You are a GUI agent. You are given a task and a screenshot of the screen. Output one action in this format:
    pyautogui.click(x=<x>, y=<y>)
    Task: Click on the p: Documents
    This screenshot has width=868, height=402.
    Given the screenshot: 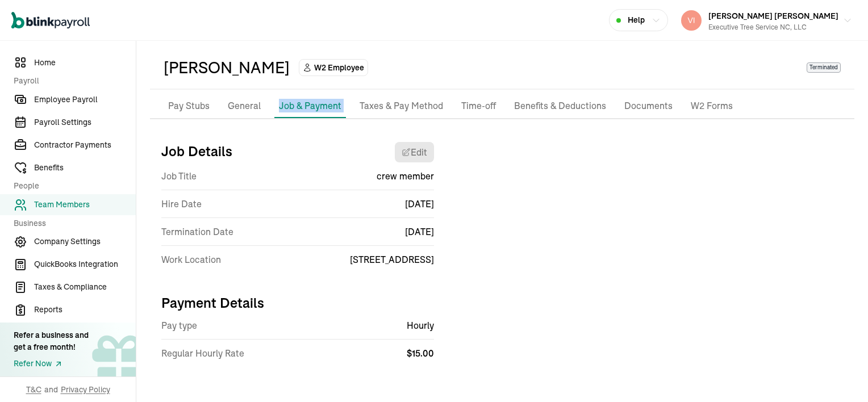 What is the action you would take?
    pyautogui.click(x=648, y=106)
    